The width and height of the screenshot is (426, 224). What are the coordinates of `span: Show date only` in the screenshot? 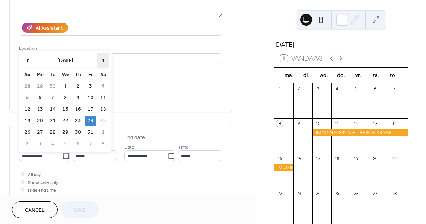 It's located at (43, 182).